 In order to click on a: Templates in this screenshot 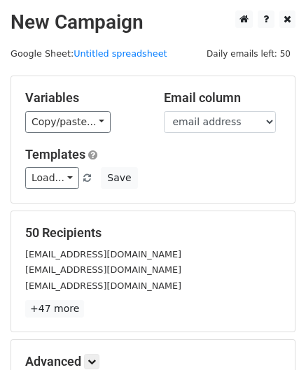, I will do `click(55, 154)`.